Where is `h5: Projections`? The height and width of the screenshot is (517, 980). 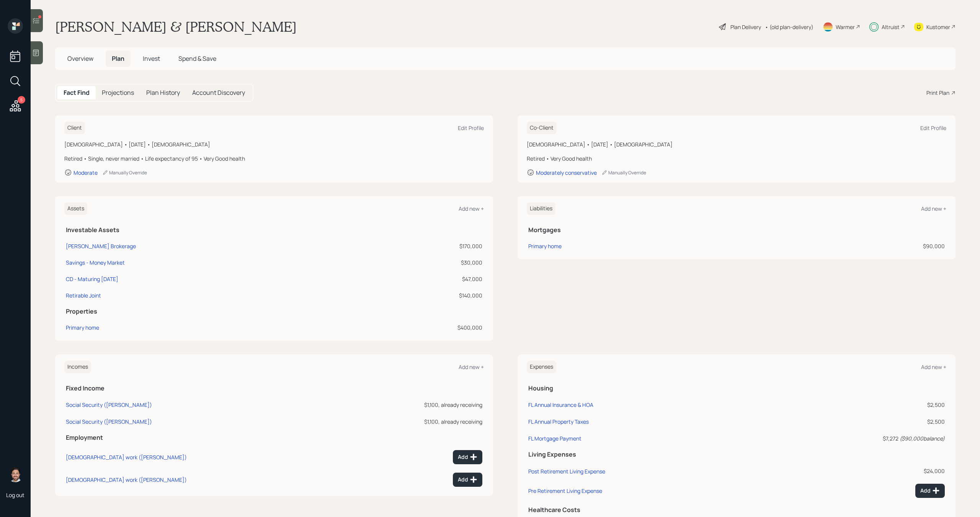
h5: Projections is located at coordinates (118, 93).